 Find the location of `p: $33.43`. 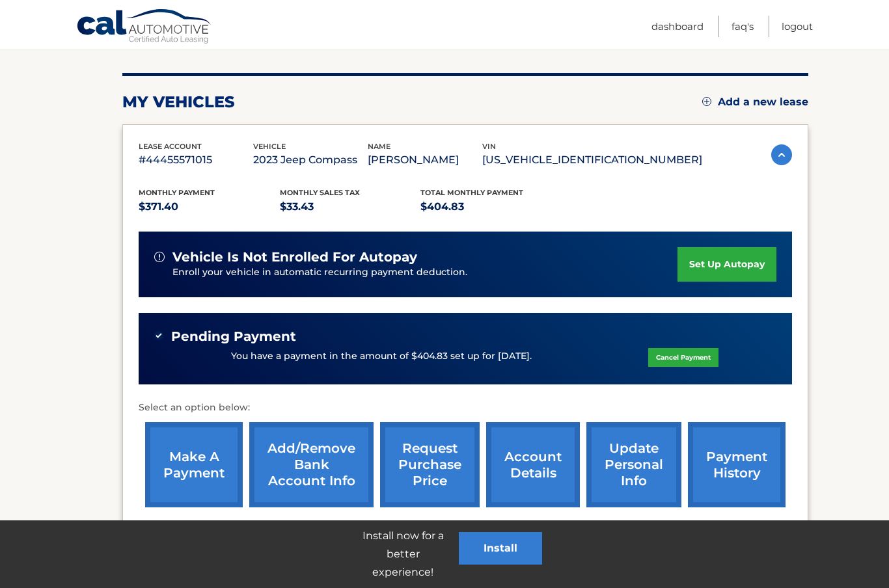

p: $33.43 is located at coordinates (350, 207).